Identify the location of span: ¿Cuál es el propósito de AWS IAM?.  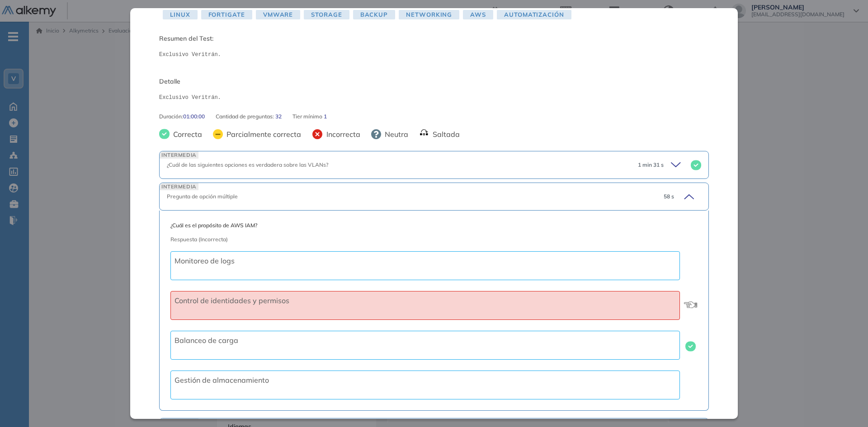
(434, 225).